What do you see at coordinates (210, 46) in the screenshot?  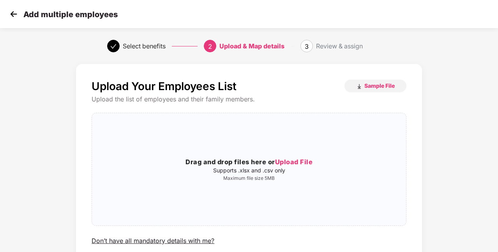 I see `span: 2` at bounding box center [210, 46].